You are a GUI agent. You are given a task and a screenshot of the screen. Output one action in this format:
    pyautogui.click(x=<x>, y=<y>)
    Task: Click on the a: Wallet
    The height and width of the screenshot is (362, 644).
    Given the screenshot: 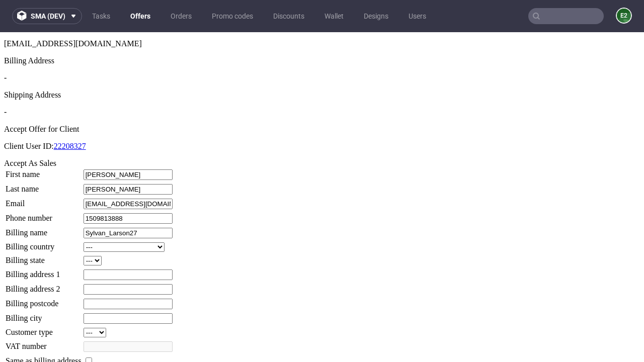 What is the action you would take?
    pyautogui.click(x=334, y=16)
    